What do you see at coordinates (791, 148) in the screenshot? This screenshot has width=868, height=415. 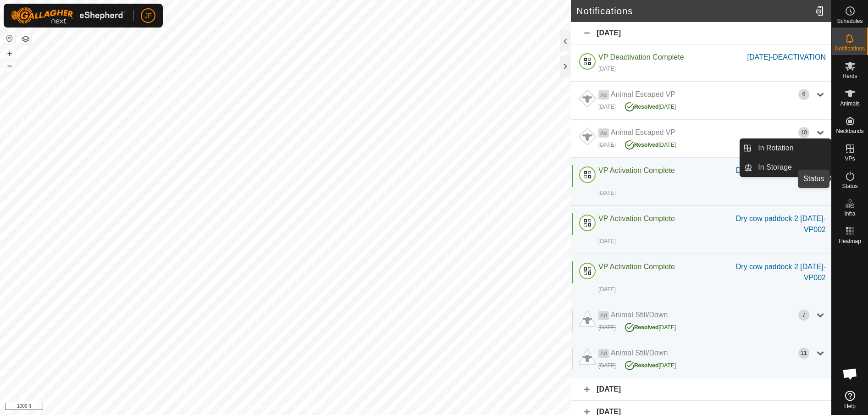 I see `a: In Rotation` at bounding box center [791, 148].